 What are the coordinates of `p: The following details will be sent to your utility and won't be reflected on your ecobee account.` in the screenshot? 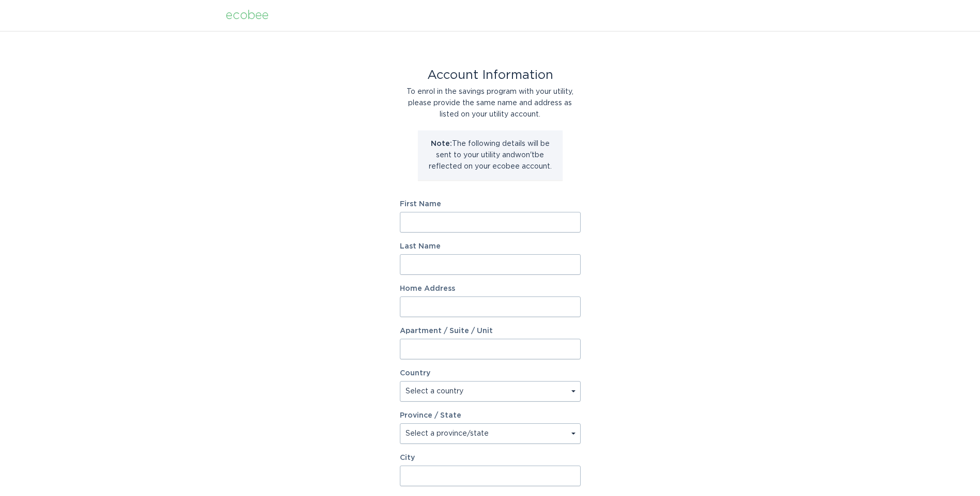 It's located at (490, 155).